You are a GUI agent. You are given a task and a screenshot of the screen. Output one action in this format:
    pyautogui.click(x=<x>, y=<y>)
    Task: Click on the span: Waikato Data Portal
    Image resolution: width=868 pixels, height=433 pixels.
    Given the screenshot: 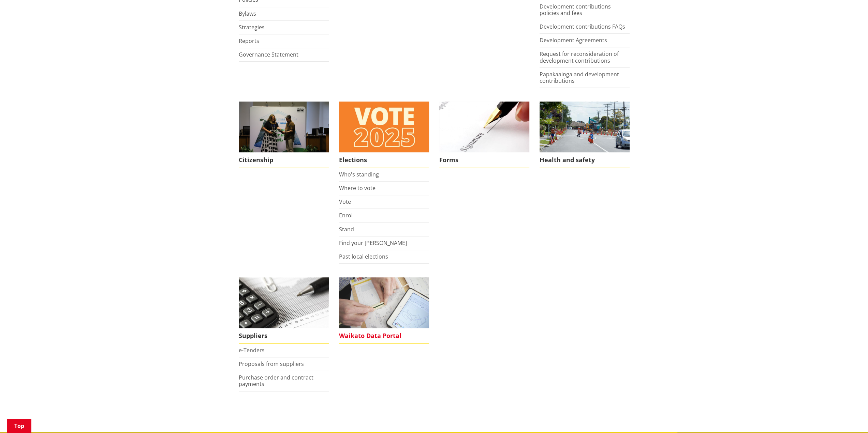 What is the action you would take?
    pyautogui.click(x=384, y=336)
    